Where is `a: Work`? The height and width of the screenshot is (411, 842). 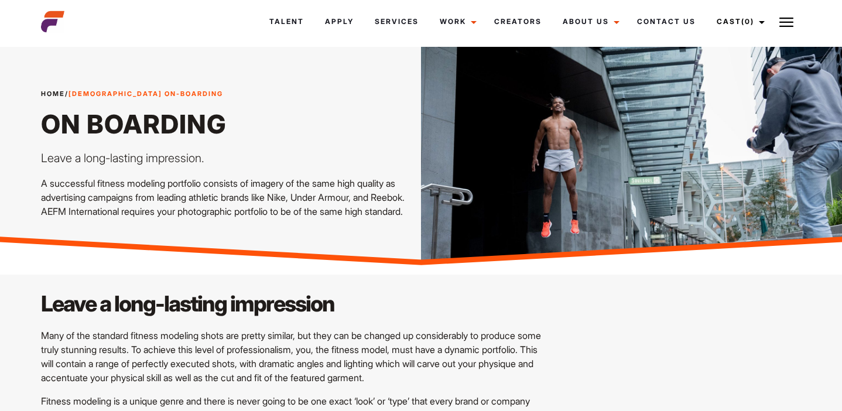
a: Work is located at coordinates (456, 22).